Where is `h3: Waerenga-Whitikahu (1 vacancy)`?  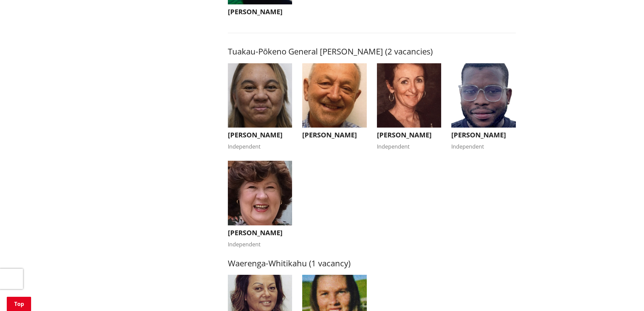 h3: Waerenga-Whitikahu (1 vacancy) is located at coordinates (372, 263).